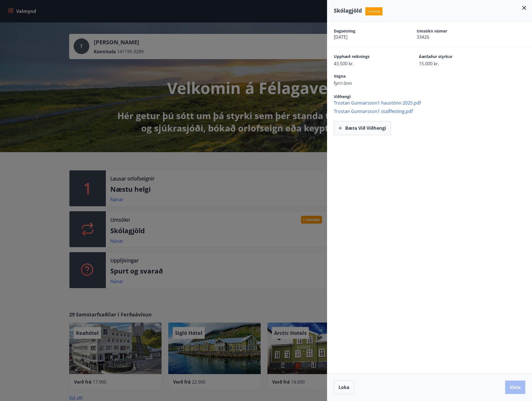  Describe the element at coordinates (433, 103) in the screenshot. I see `span: Trostan Gunnarsson1 haustönn 2025.pdf` at that location.